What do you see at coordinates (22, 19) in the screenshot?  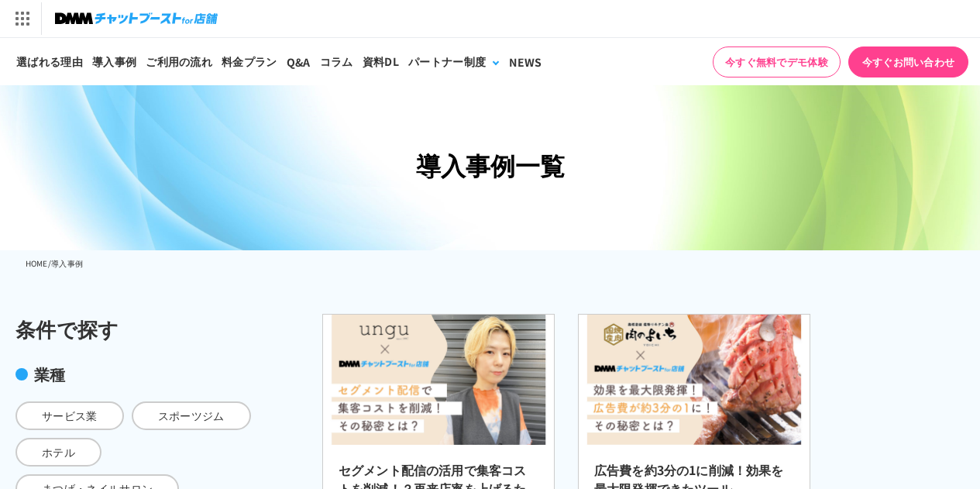 I see `img: サービス` at bounding box center [22, 19].